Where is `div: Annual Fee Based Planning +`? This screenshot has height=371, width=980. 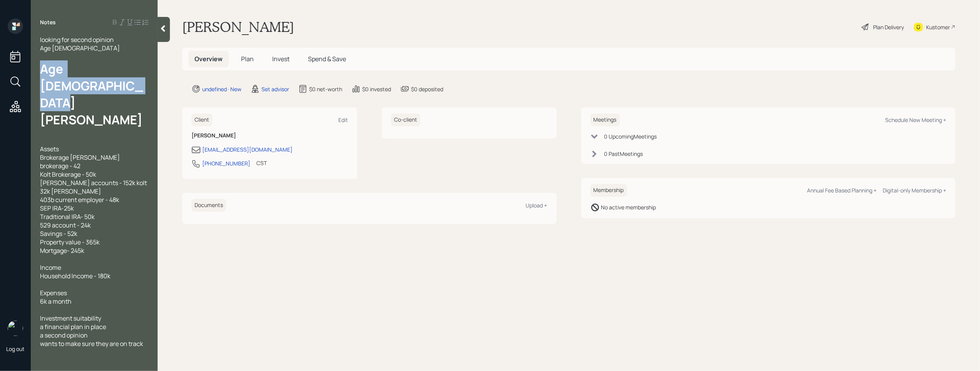
div: Annual Fee Based Planning + is located at coordinates (841, 190).